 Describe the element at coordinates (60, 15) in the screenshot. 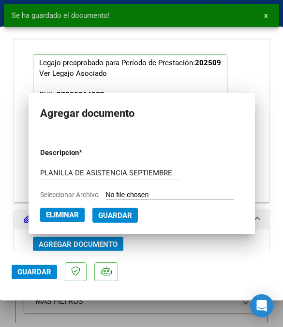

I see `span: Se ha guardado el documento!` at that location.